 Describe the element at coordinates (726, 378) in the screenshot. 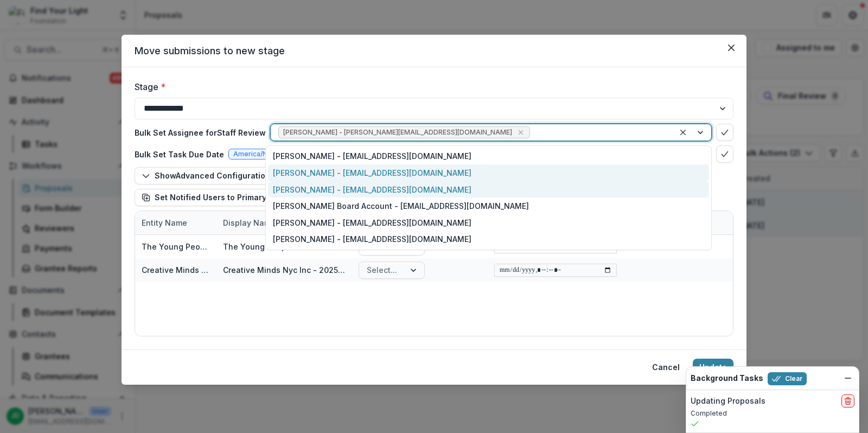

I see `h2: Background Tasks` at that location.